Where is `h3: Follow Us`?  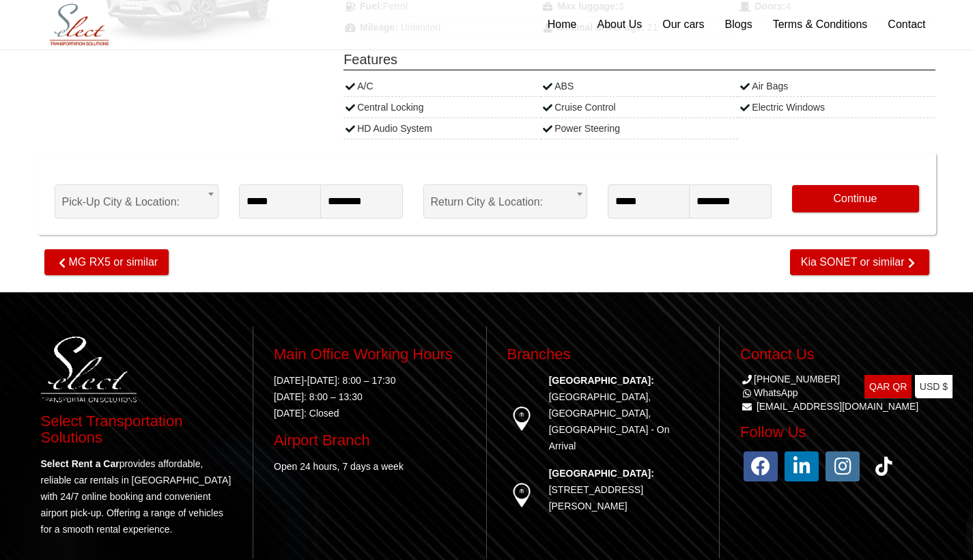
h3: Follow Us is located at coordinates (837, 432).